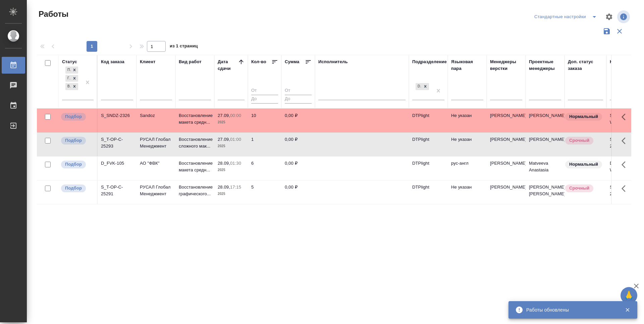 The height and width of the screenshot is (324, 644). Describe the element at coordinates (195, 191) in the screenshot. I see `p: Восстановление графического...` at that location.